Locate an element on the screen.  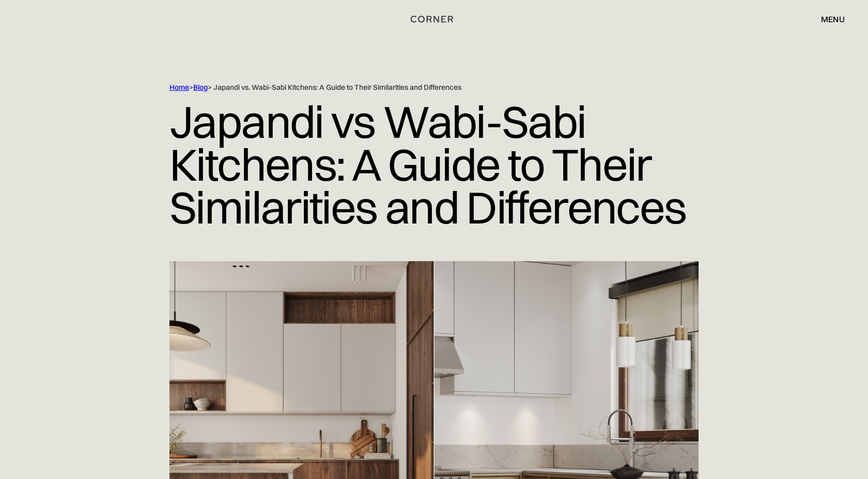
a: home is located at coordinates (433, 19).